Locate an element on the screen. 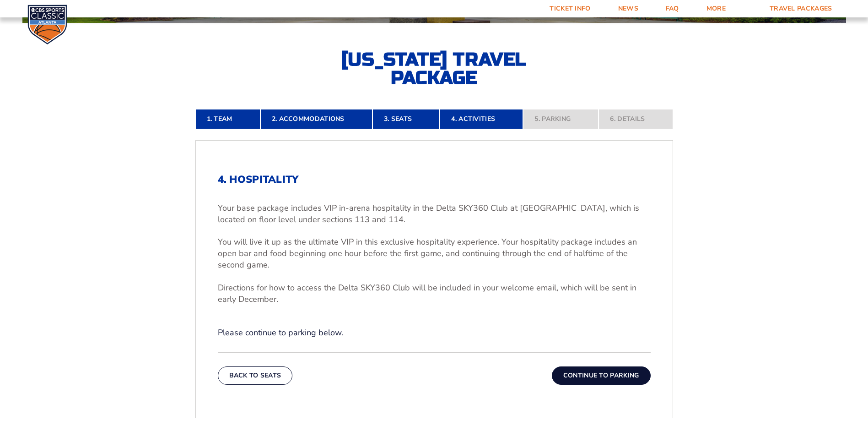 Image resolution: width=868 pixels, height=437 pixels. button: Back To Seats is located at coordinates (255, 376).